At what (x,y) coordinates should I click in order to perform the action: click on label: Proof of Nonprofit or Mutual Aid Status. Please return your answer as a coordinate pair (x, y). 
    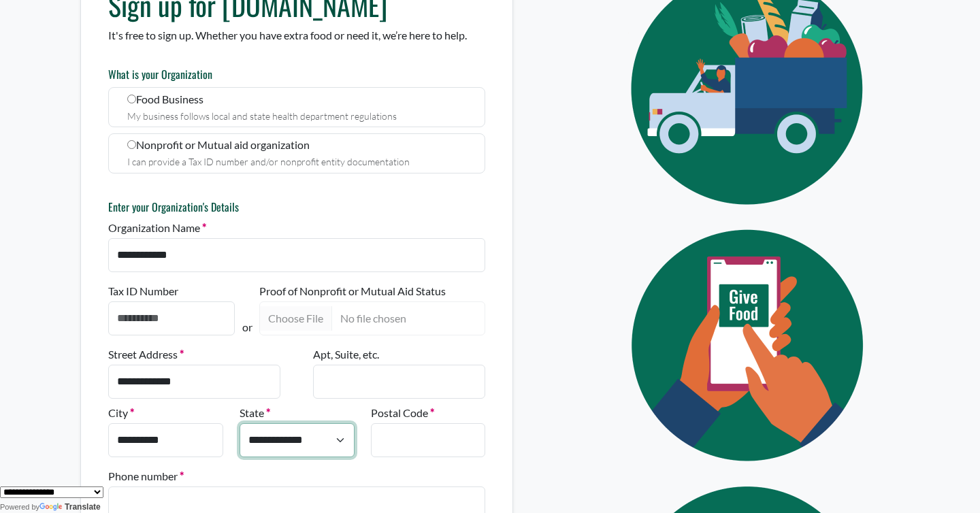
    Looking at the image, I should click on (353, 291).